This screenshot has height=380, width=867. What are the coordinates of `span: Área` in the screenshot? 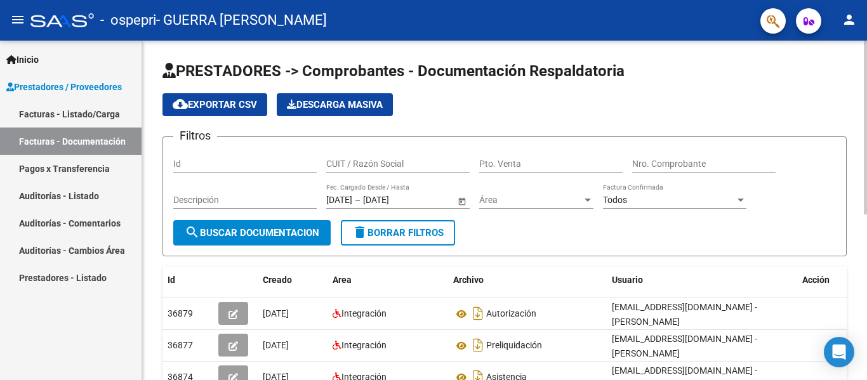 It's located at (531, 200).